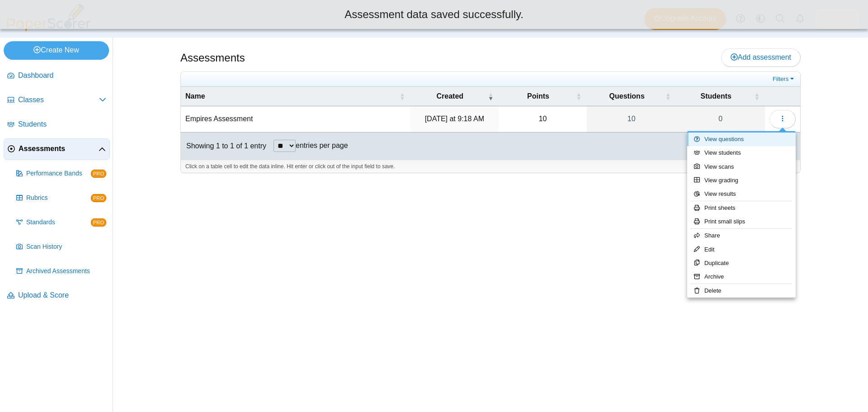 The image size is (868, 412). Describe the element at coordinates (455, 119) in the screenshot. I see `time: Sep 16, 2025 at 9:18 AM` at that location.